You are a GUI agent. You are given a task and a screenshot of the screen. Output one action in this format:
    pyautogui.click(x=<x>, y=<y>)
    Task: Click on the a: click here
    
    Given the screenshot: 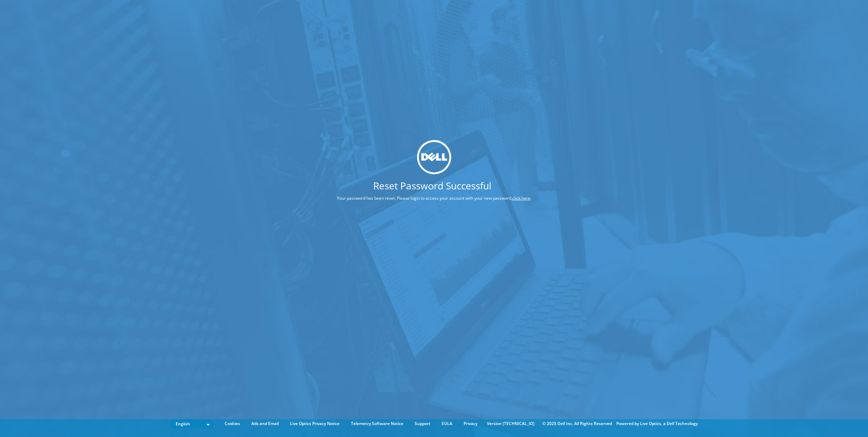 What is the action you would take?
    pyautogui.click(x=521, y=198)
    